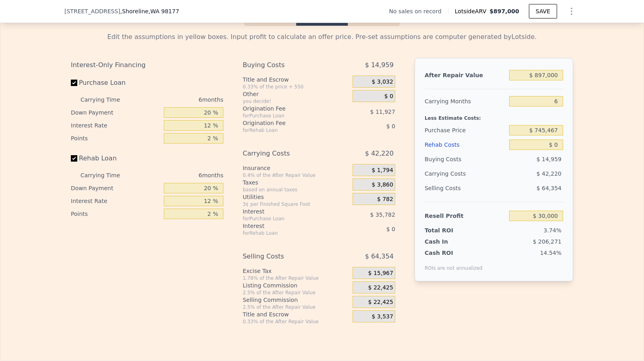  What do you see at coordinates (296, 300) in the screenshot?
I see `div: Selling Commission` at bounding box center [296, 300].